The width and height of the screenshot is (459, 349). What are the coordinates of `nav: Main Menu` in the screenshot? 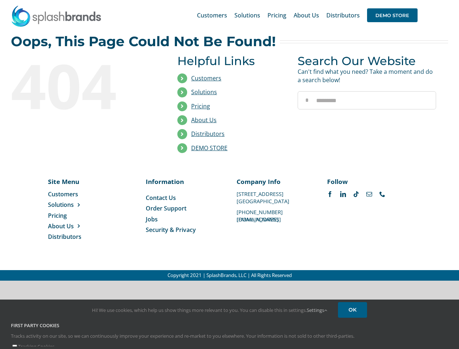 It's located at (307, 15).